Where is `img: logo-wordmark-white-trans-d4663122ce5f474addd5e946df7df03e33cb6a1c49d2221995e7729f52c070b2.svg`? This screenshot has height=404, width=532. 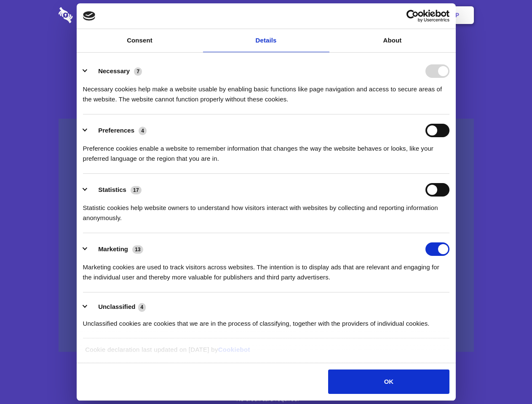
img: logo-wordmark-white-trans-d4663122ce5f474addd5e946df7df03e33cb6a1c49d2221995e7729f52c070b2.svg is located at coordinates (94, 15).